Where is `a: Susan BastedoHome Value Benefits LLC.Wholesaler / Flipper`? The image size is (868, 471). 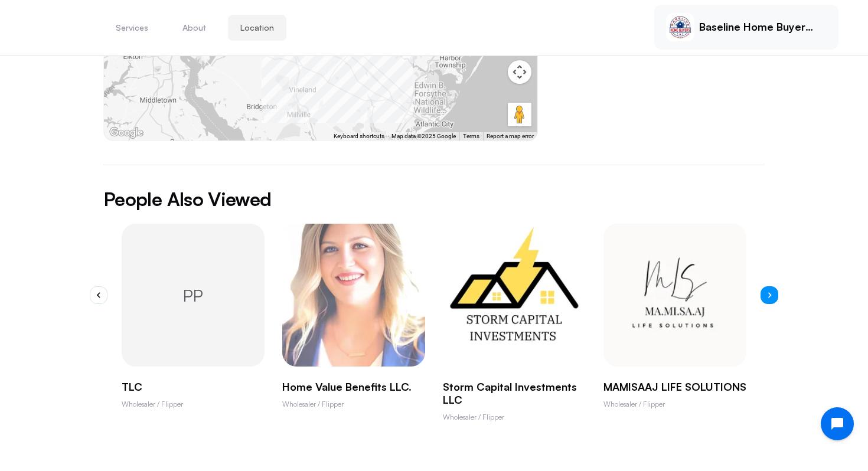
a: Susan BastedoHome Value Benefits LLC.Wholesaler / Flipper is located at coordinates (354, 316).